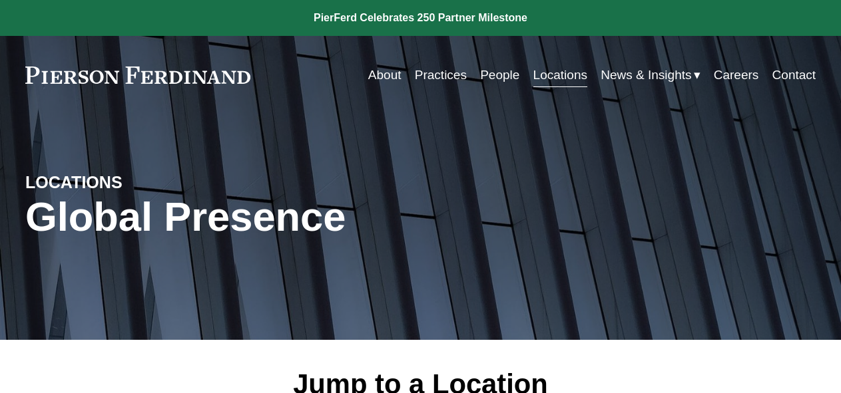  I want to click on span: News & Insights, so click(646, 75).